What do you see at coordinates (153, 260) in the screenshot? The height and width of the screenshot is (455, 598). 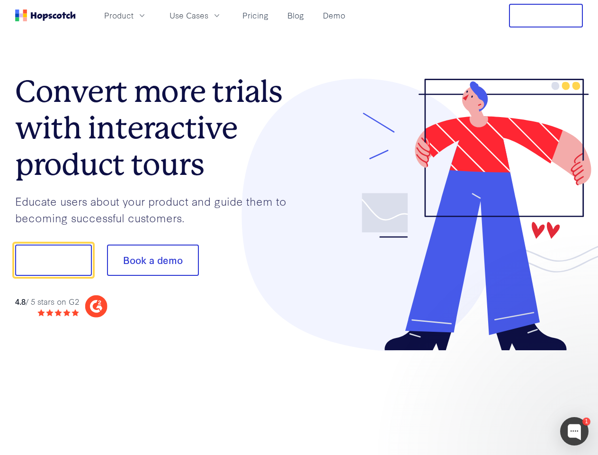 I see `a: Book a demo` at bounding box center [153, 260].